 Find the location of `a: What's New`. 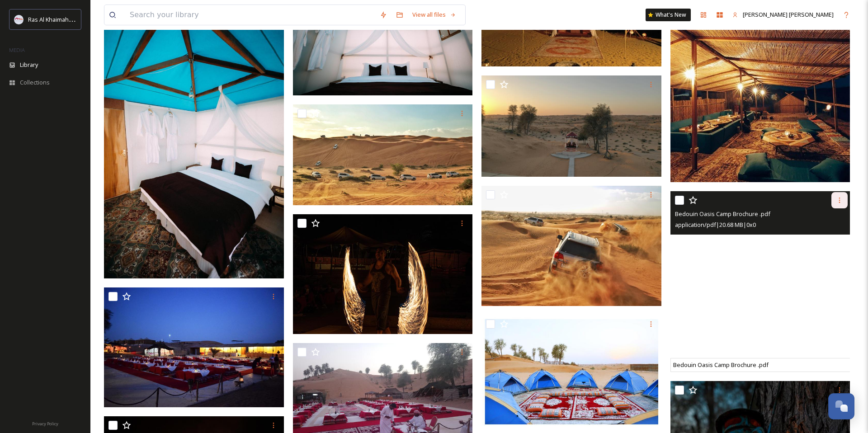

a: What's New is located at coordinates (668, 15).